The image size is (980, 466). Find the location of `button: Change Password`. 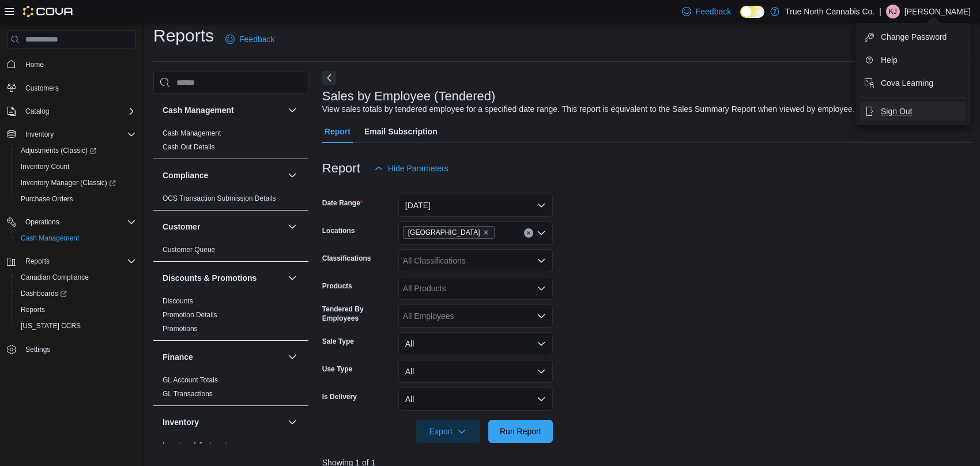

button: Change Password is located at coordinates (913, 37).